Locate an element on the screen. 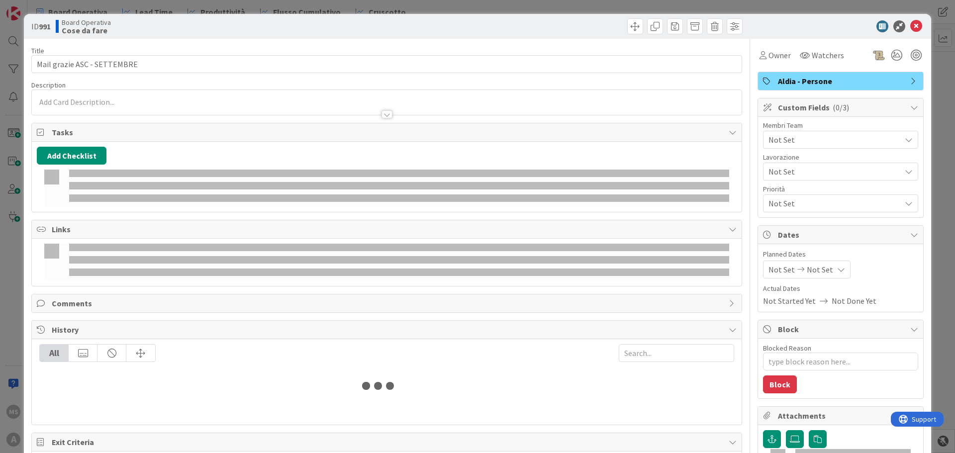 The height and width of the screenshot is (453, 955). span: Attachments is located at coordinates (841, 416).